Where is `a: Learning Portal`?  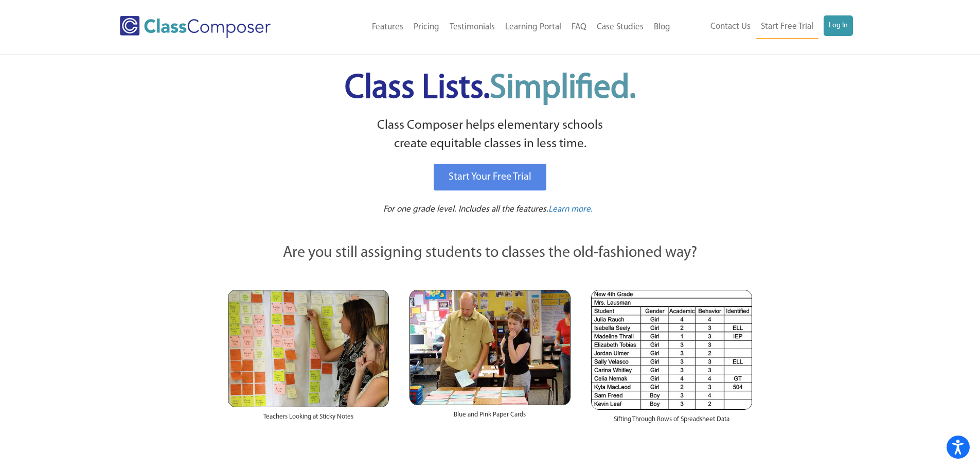
a: Learning Portal is located at coordinates (532, 27).